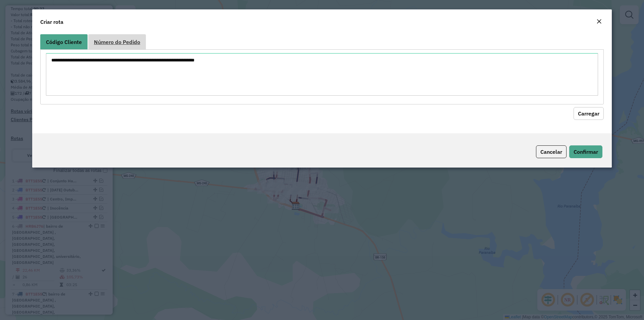 The width and height of the screenshot is (644, 320). I want to click on button: Cancelar, so click(551, 152).